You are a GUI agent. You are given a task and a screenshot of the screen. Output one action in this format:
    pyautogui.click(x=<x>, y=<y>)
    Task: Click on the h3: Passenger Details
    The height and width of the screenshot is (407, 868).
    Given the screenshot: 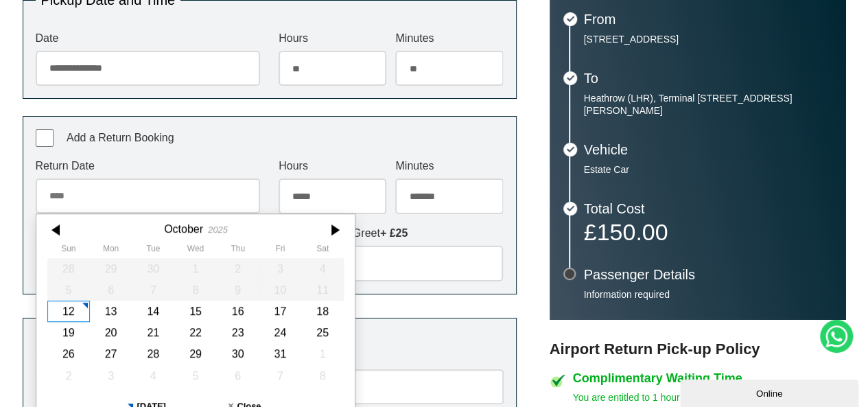 What is the action you would take?
    pyautogui.click(x=708, y=274)
    